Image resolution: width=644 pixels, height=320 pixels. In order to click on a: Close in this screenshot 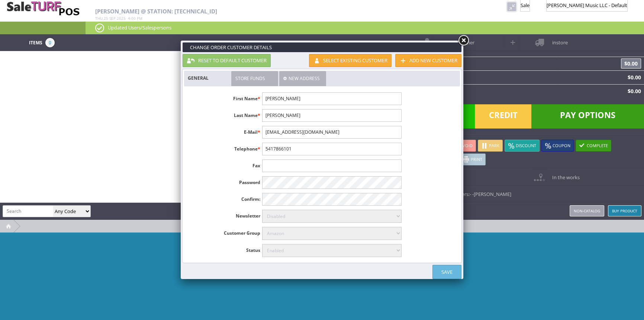, I will do `click(463, 41)`.